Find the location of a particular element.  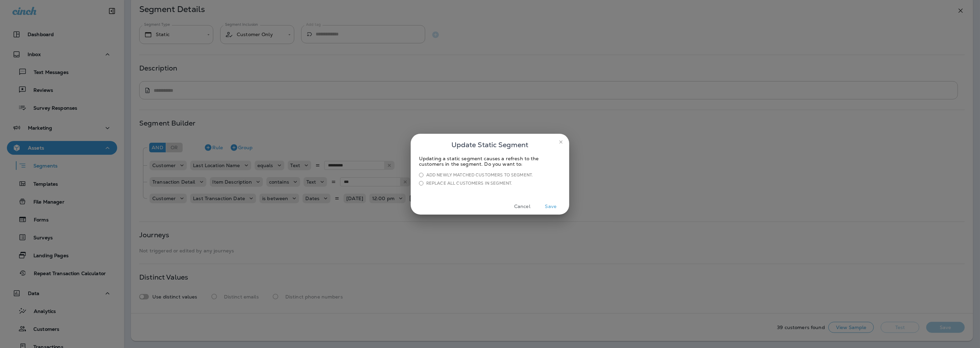

button: Cancel is located at coordinates (522, 206).